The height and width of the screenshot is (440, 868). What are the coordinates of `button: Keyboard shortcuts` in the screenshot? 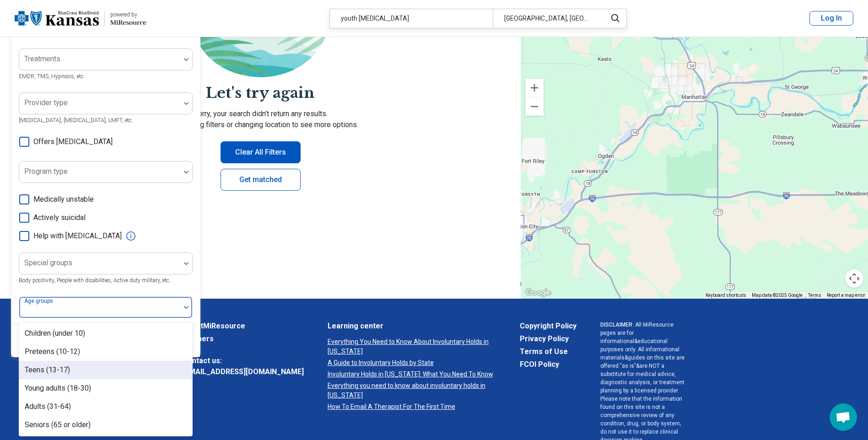 It's located at (726, 296).